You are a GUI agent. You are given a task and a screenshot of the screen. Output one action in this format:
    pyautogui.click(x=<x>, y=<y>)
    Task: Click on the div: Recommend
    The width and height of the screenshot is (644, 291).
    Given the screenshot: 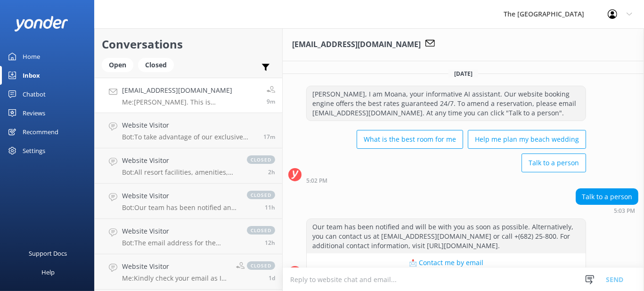 What is the action you would take?
    pyautogui.click(x=41, y=132)
    